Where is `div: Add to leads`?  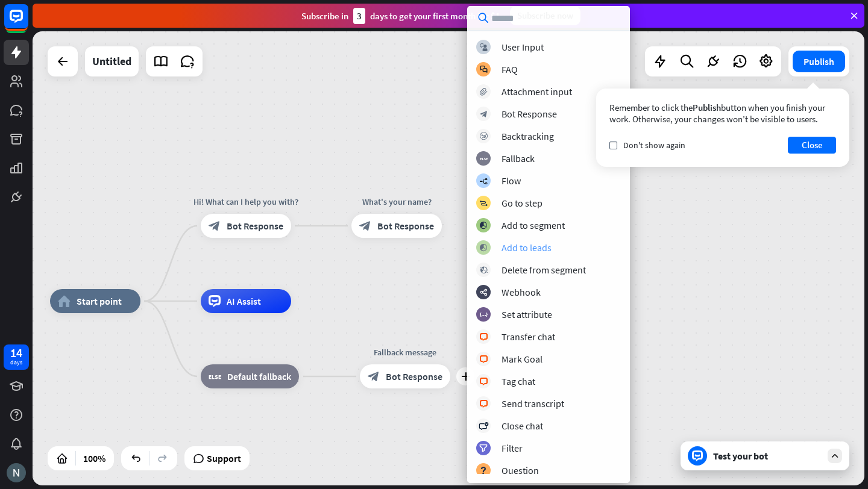
div: Add to leads is located at coordinates (526, 248).